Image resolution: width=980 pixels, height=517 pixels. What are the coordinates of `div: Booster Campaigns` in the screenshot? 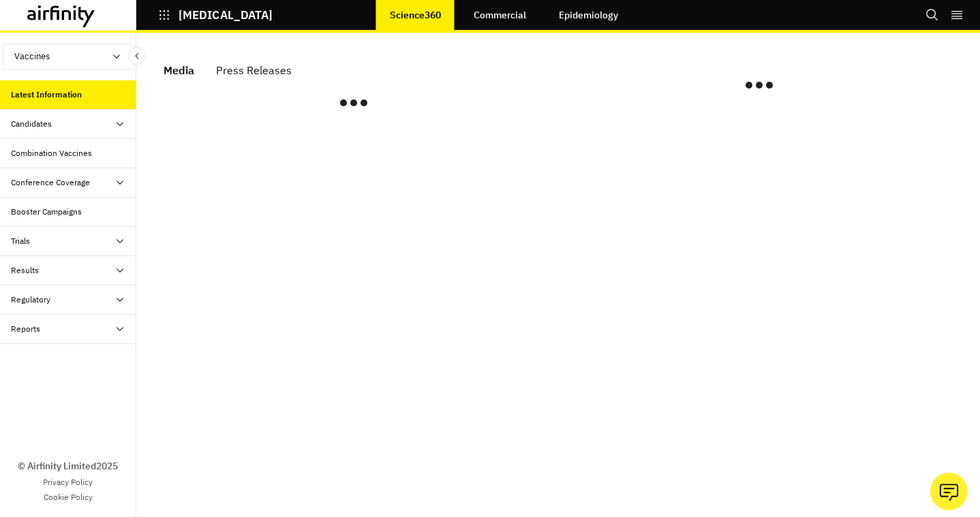 It's located at (47, 212).